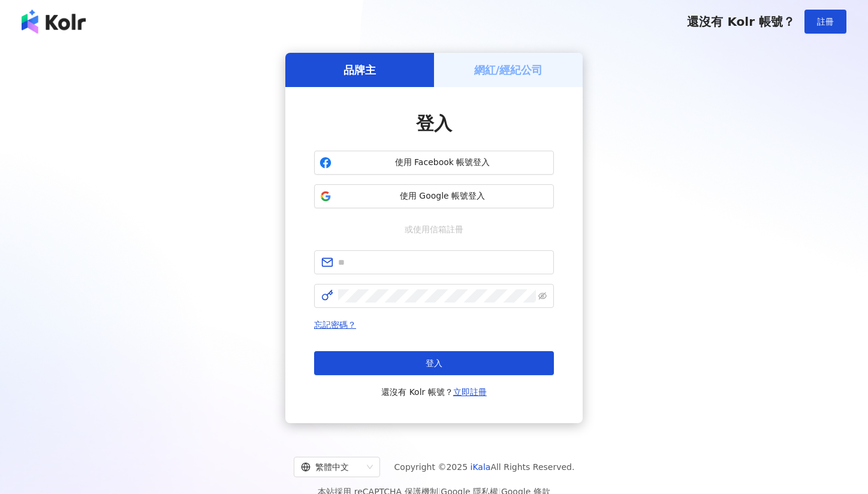  What do you see at coordinates (443, 162) in the screenshot?
I see `span: 使用 Facebook 帳號登入` at bounding box center [443, 162].